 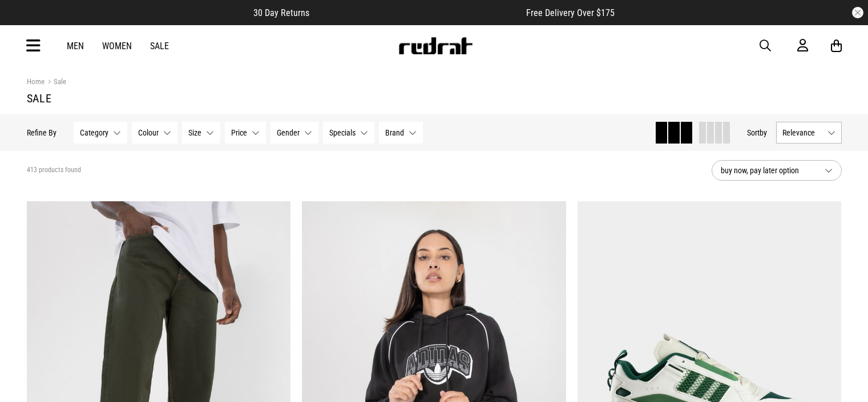 What do you see at coordinates (342, 133) in the screenshot?
I see `span: Specials` at bounding box center [342, 133].